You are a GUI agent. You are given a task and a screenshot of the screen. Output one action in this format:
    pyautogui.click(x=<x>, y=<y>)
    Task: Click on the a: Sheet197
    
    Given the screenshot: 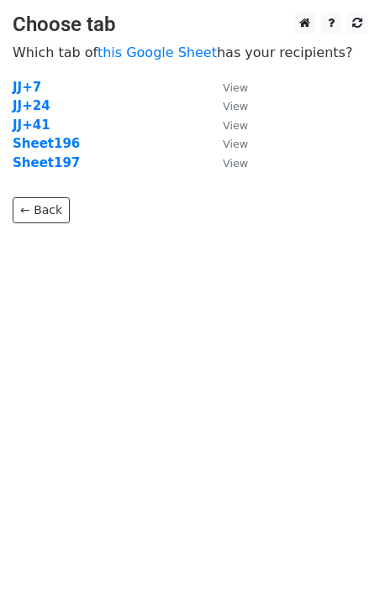 What is the action you would take?
    pyautogui.click(x=46, y=163)
    